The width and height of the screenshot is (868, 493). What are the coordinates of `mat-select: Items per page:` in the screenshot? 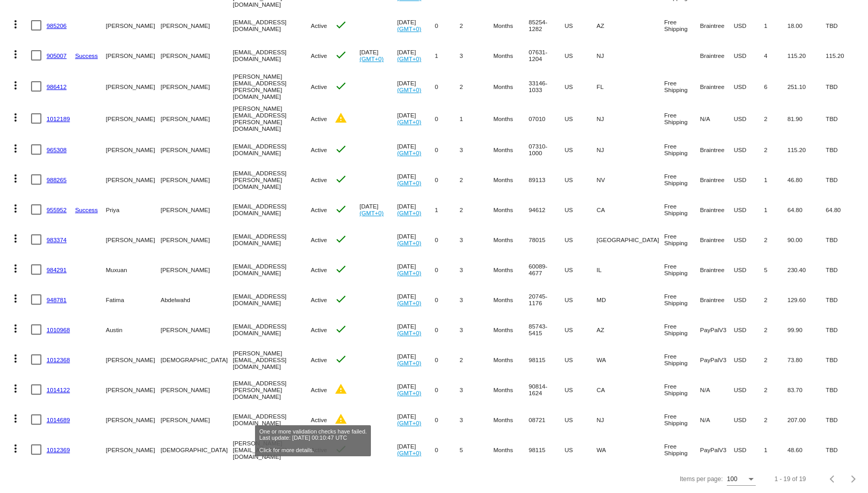 It's located at (742, 480).